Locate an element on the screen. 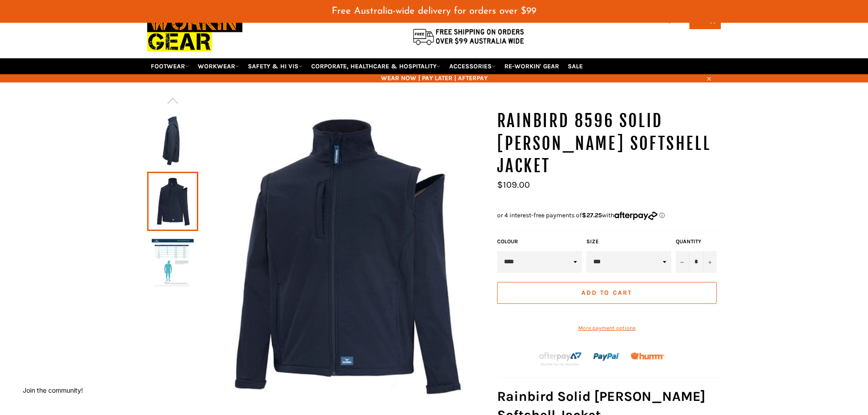 The width and height of the screenshot is (868, 415). a: SALE is located at coordinates (575, 66).